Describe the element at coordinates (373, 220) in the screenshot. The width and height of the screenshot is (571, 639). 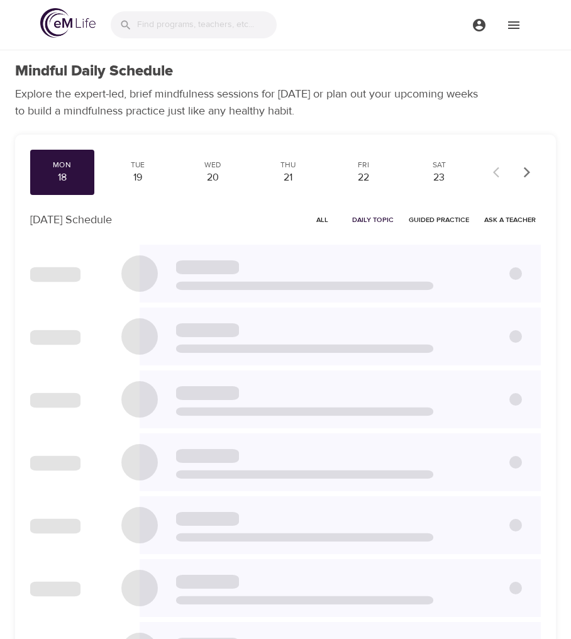
I see `button: Daily Topic` at that location.